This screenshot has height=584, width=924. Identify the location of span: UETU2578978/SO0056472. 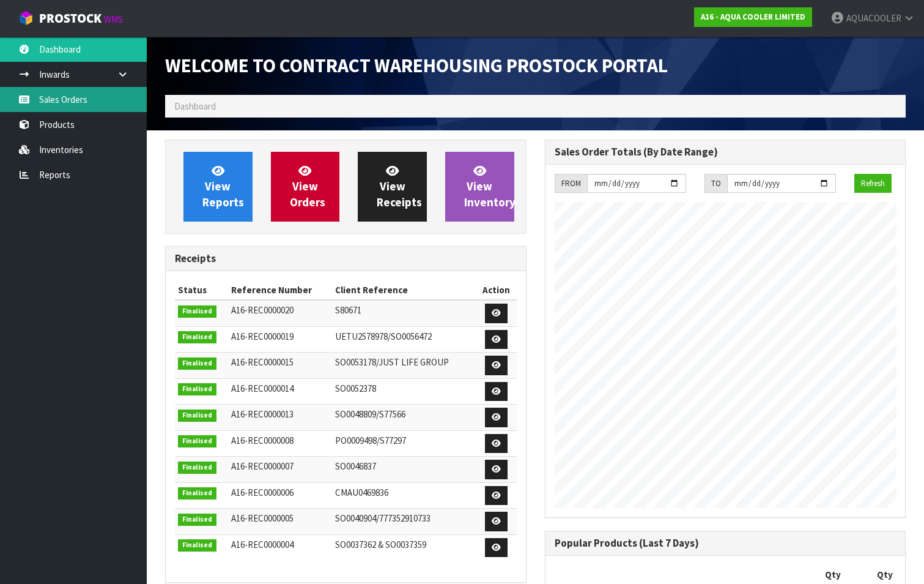
(384, 336).